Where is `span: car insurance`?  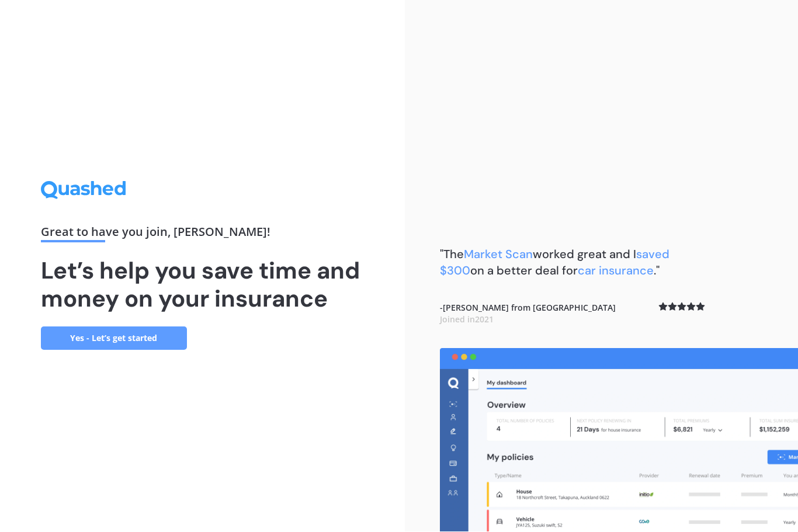 span: car insurance is located at coordinates (615, 271).